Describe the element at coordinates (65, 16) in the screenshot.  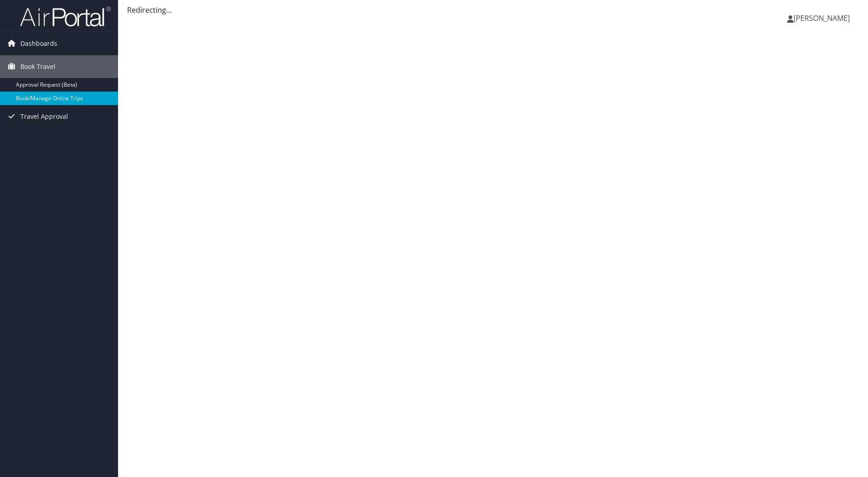
I see `img: airportal-logo.png` at that location.